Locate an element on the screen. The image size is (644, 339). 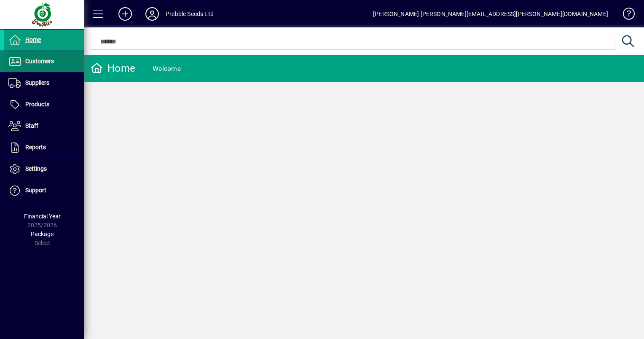
a: Suppliers is located at coordinates (44, 83).